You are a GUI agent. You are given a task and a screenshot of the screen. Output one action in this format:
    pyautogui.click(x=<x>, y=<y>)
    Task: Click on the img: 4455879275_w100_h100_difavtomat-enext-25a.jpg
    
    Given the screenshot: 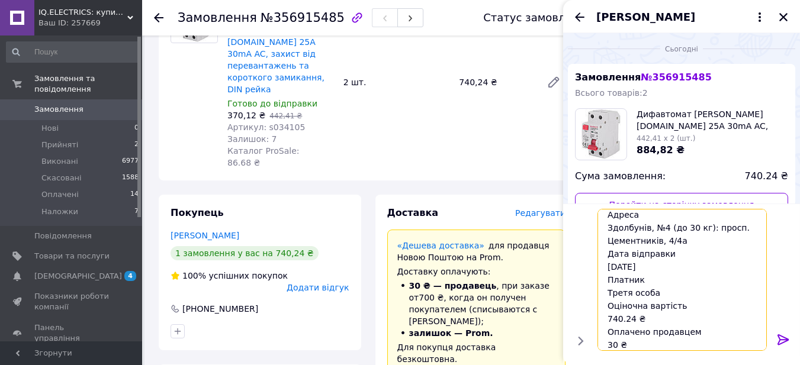 What is the action you would take?
    pyautogui.click(x=601, y=134)
    